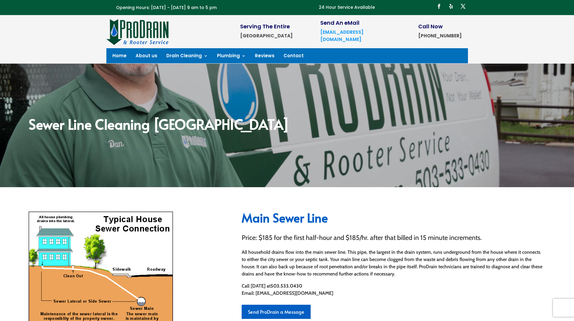 This screenshot has height=321, width=574. What do you see at coordinates (265, 57) in the screenshot?
I see `a: Reviews` at bounding box center [265, 57].